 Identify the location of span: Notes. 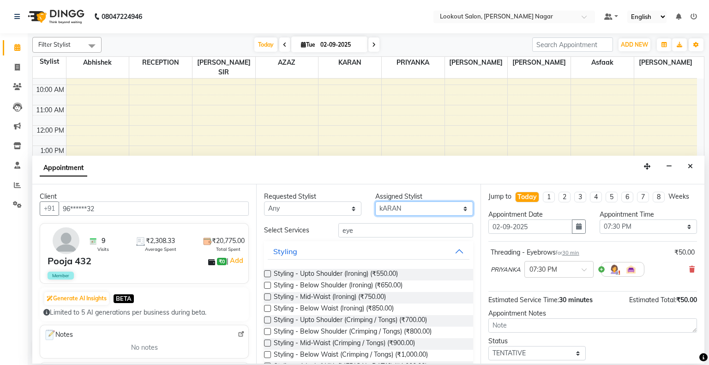
(58, 335).